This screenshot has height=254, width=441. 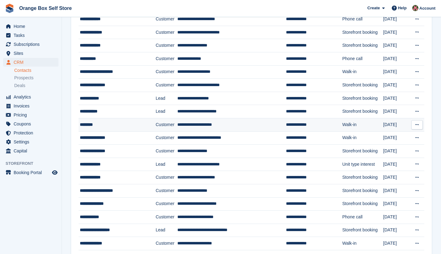 What do you see at coordinates (20, 85) in the screenshot?
I see `span: Deals` at bounding box center [20, 85].